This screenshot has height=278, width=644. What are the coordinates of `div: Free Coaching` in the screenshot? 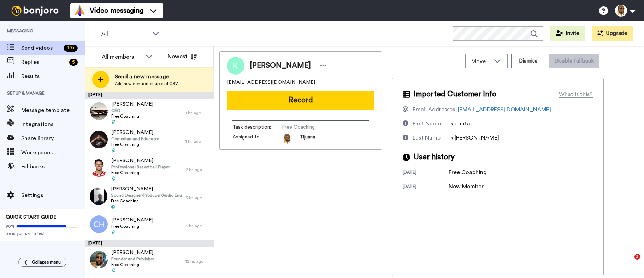 It's located at (468, 173).